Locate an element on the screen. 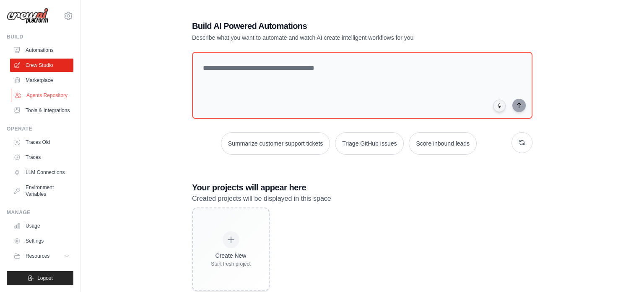  a: Traces Old is located at coordinates (42, 143).